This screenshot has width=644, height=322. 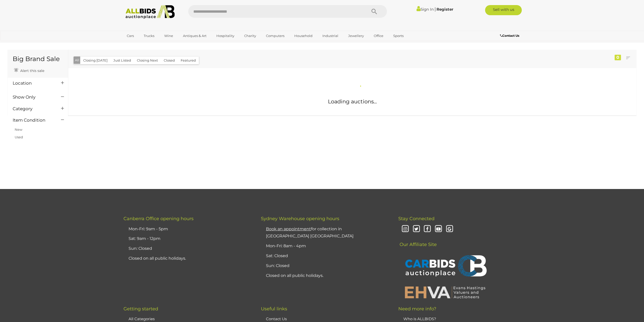 What do you see at coordinates (194, 36) in the screenshot?
I see `a: Antiques & Art` at bounding box center [194, 36].